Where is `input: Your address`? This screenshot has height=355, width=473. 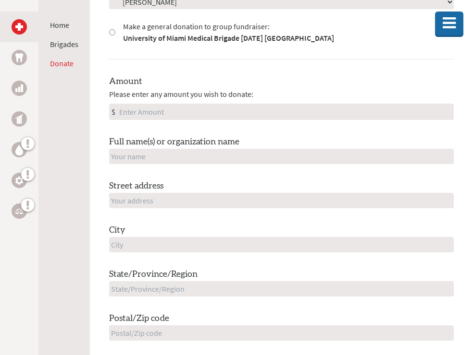 input: Your address is located at coordinates (281, 201).